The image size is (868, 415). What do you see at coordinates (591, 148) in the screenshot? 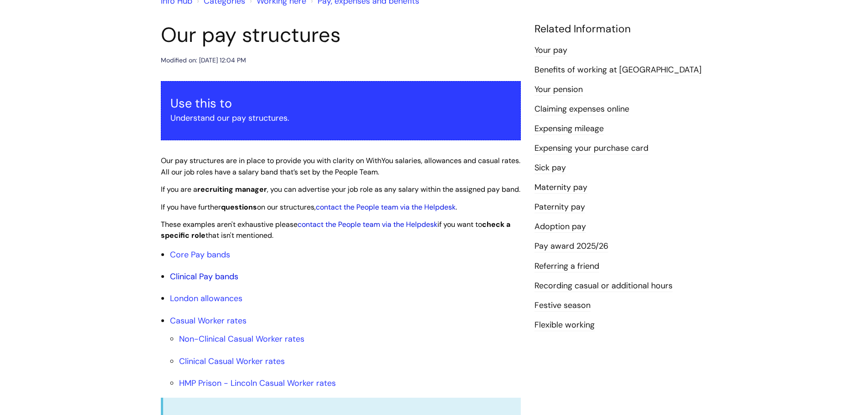
I see `a: Expensing your purchase card` at bounding box center [591, 148].